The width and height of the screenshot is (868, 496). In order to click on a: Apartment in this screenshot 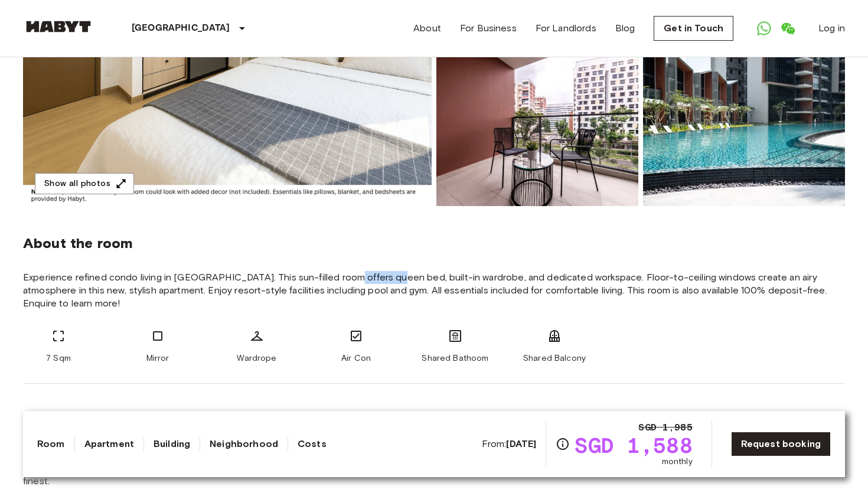, I will do `click(110, 444)`.